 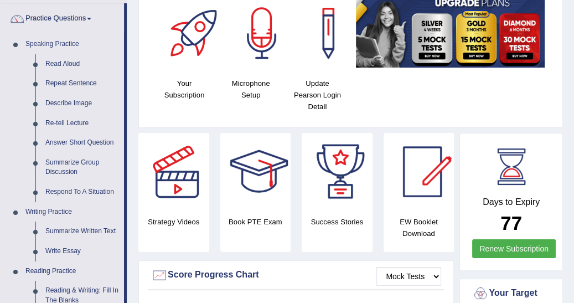 What do you see at coordinates (337, 221) in the screenshot?
I see `h4: Success Stories` at bounding box center [337, 221].